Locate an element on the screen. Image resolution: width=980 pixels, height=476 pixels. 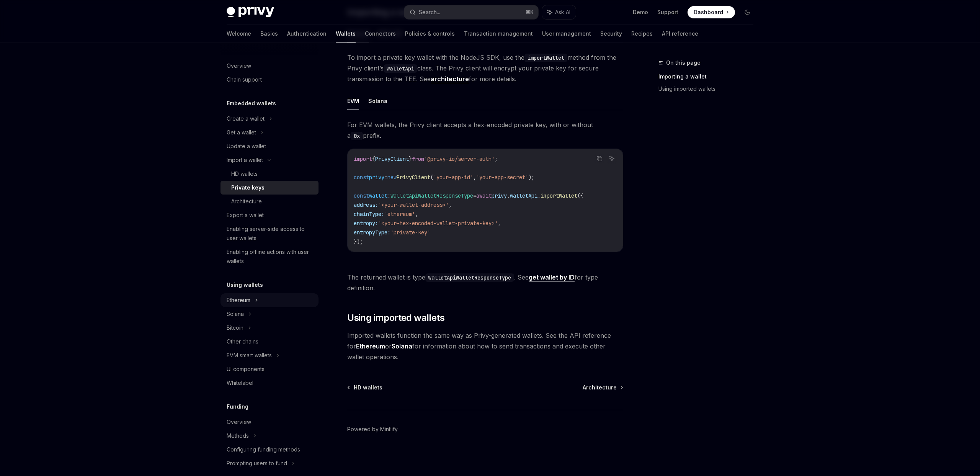
a: Wallets is located at coordinates (346, 34).